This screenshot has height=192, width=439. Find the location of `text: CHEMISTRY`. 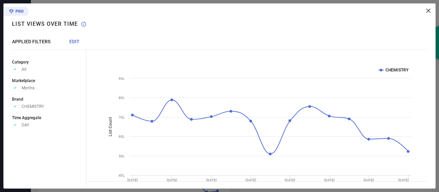

text: CHEMISTRY is located at coordinates (397, 70).